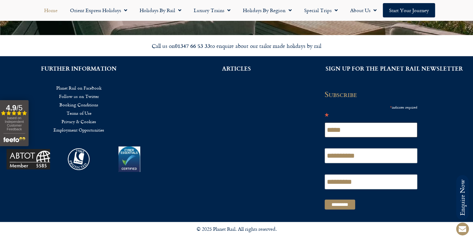  I want to click on div: indicates required, so click(371, 107).